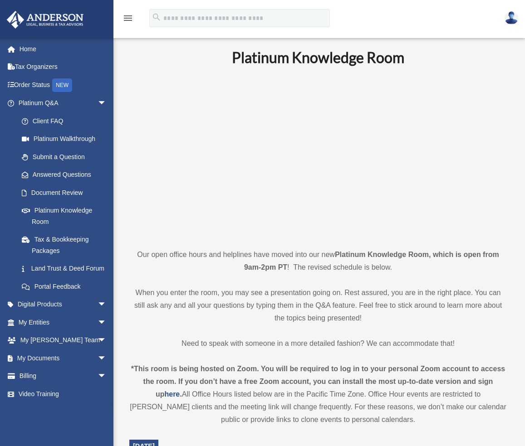  I want to click on p: When you enter the room, you may see a presentation going on. Rest assured, you are in the right ..., so click(318, 306).